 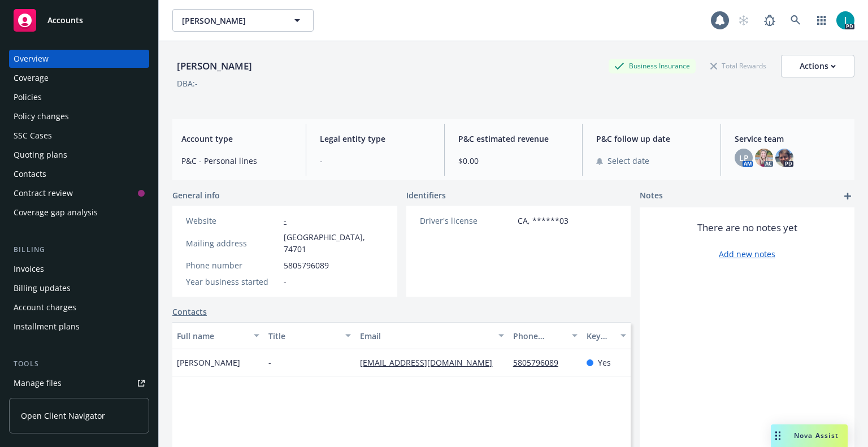 What do you see at coordinates (600, 335) in the screenshot?
I see `div: Key contact` at bounding box center [600, 335].